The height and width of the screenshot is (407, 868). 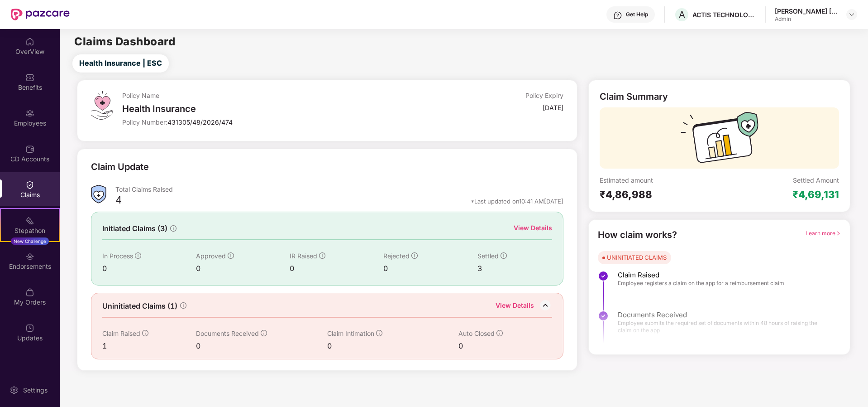 I want to click on span: A, so click(x=682, y=14).